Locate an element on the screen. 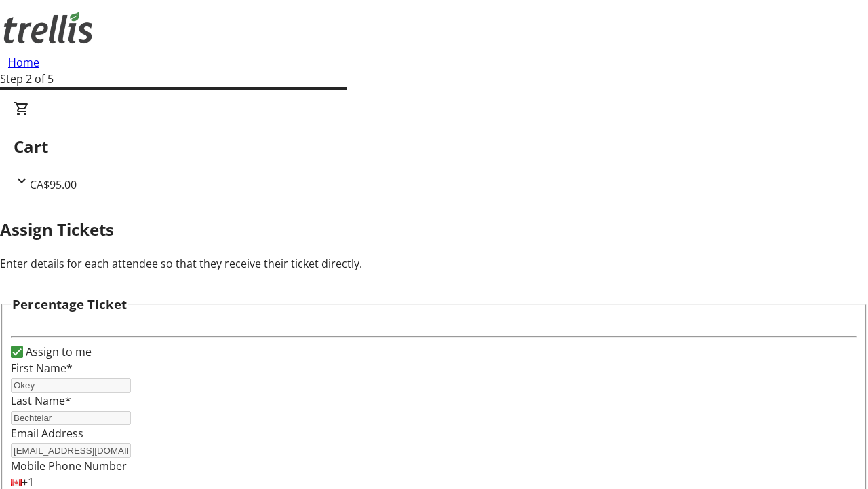 The height and width of the screenshot is (489, 868). label: First Name* is located at coordinates (42, 368).